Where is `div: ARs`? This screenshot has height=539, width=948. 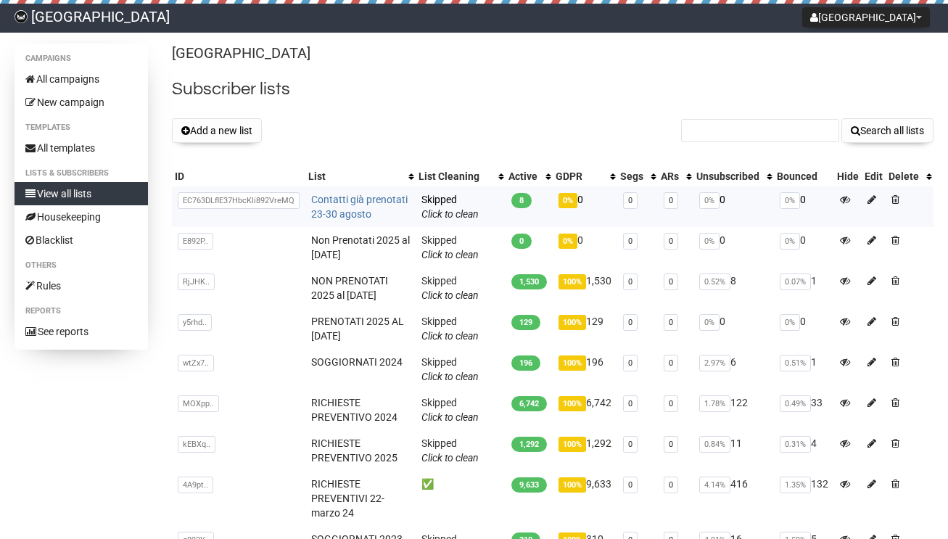 div: ARs is located at coordinates (669, 176).